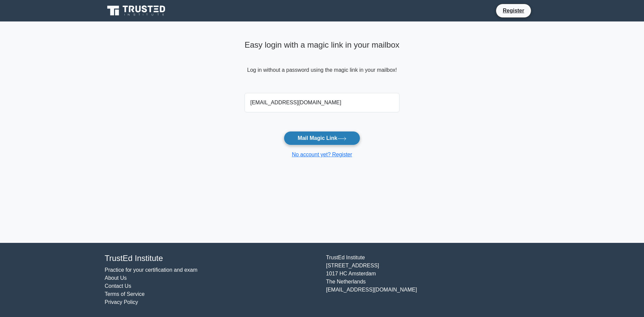 The height and width of the screenshot is (317, 644). I want to click on a: No account yet? Register, so click(322, 154).